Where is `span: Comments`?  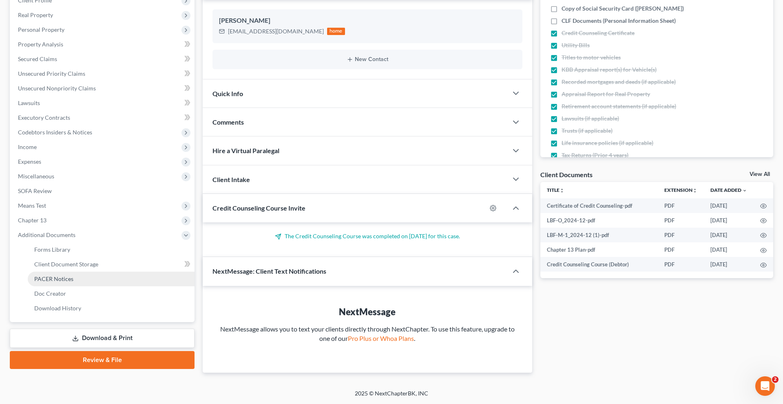 span: Comments is located at coordinates (228, 122).